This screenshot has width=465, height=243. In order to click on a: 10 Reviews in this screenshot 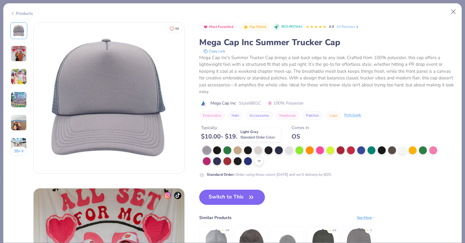, I will do `click(348, 27)`.